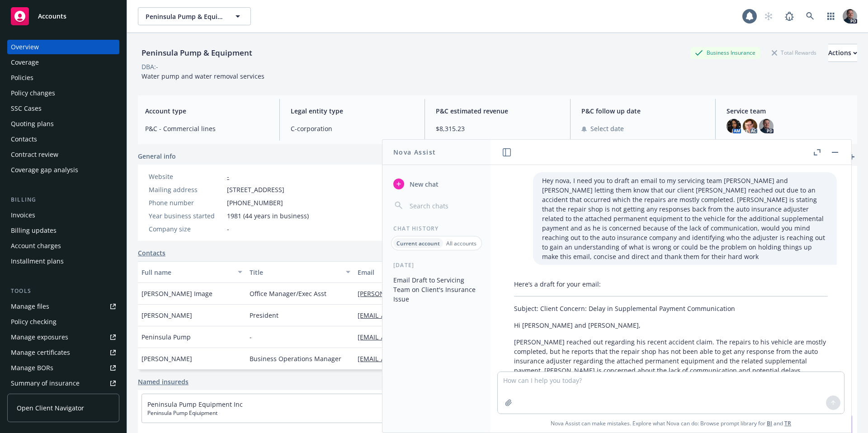 This screenshot has width=868, height=433. Describe the element at coordinates (40, 353) in the screenshot. I see `div: Manage certificates` at that location.